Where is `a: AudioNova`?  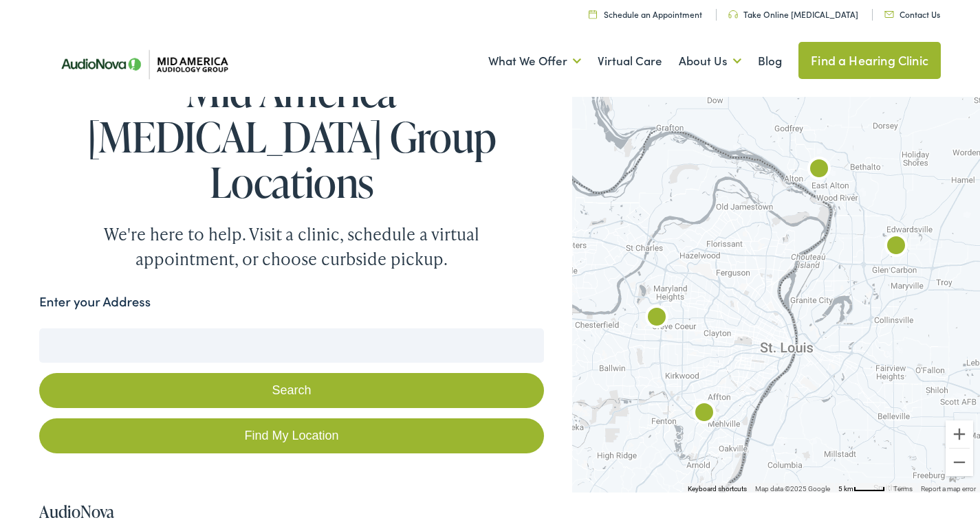
a: AudioNova is located at coordinates (76, 511).